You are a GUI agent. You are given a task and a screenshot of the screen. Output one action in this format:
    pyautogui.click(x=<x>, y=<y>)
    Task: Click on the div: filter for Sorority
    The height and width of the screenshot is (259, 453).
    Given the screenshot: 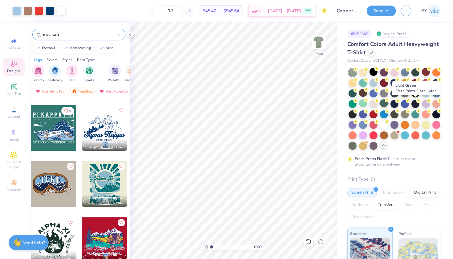 What is the action you would take?
    pyautogui.click(x=38, y=73)
    